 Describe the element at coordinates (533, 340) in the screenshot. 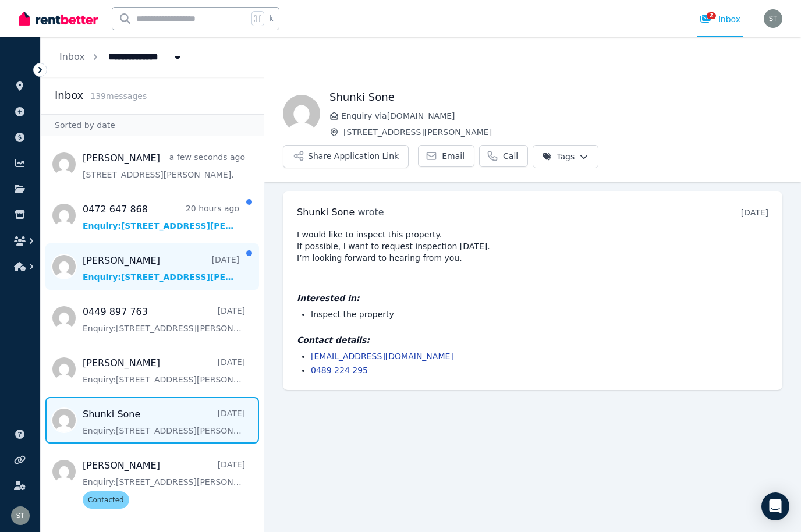

I see `h4: Contact details:` at that location.